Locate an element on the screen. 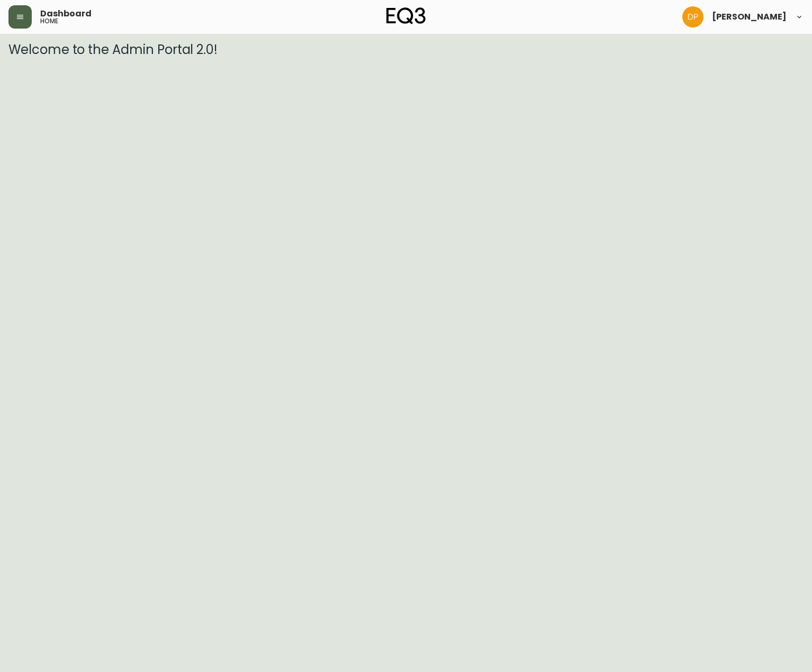 The height and width of the screenshot is (672, 812). img: b0154ba12ae69382d64d2f3159806b19 is located at coordinates (693, 17).